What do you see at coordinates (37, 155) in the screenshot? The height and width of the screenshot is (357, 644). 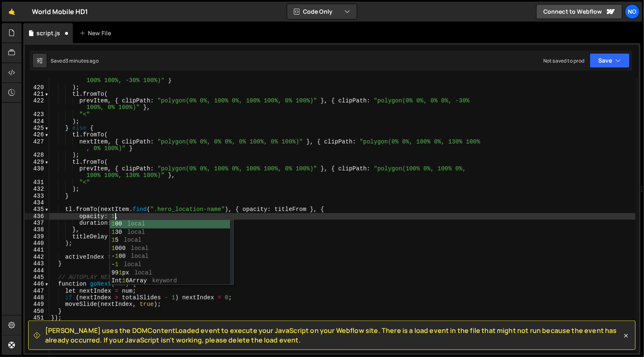 I see `div: 428` at bounding box center [37, 155].